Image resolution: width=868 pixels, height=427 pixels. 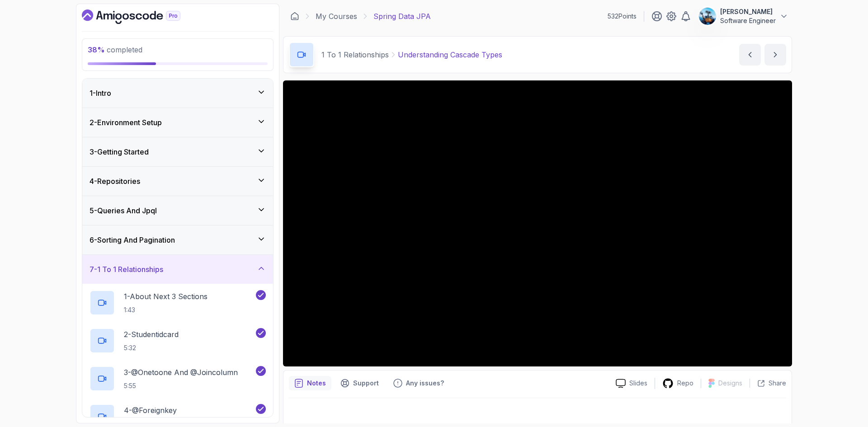 I want to click on a: My Courses, so click(x=336, y=16).